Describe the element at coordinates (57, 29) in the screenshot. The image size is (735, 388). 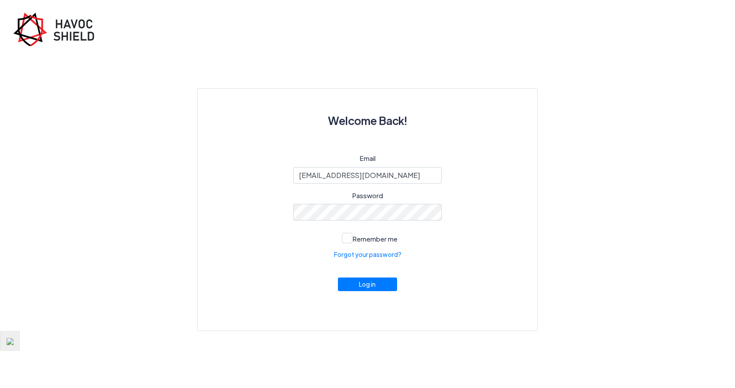
I see `img: havoc-shield-register-logo.png` at that location.